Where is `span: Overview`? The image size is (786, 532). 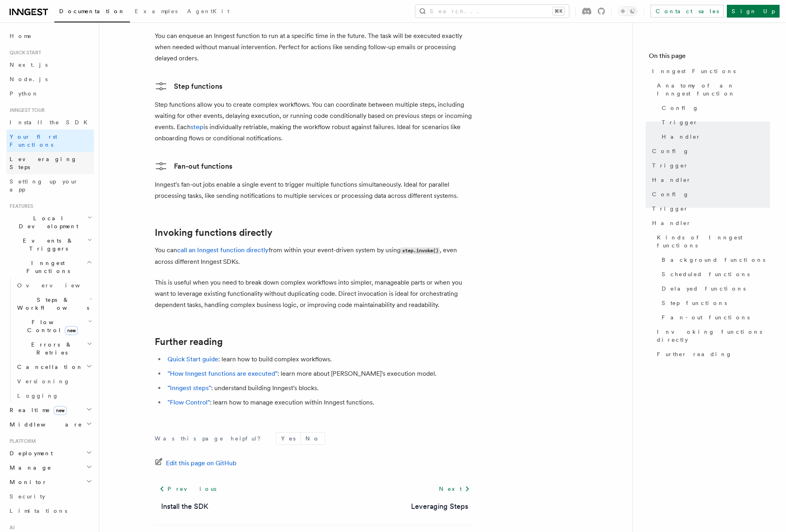 span: Overview is located at coordinates (58, 285).